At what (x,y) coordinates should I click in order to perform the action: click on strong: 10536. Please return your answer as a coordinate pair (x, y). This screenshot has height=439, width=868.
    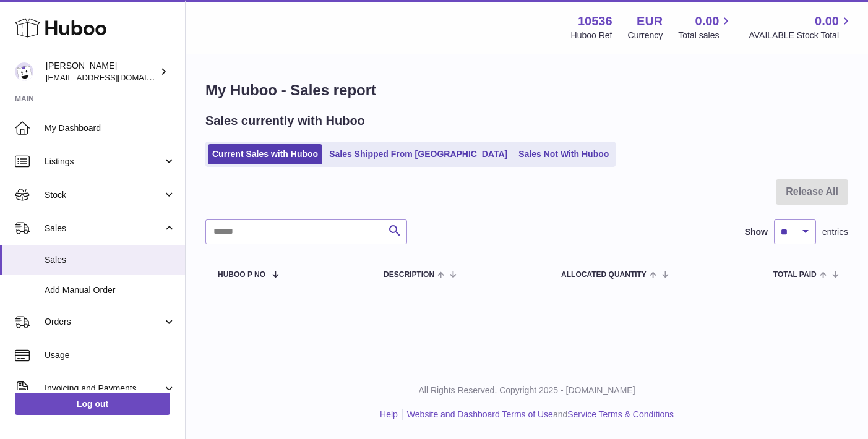
    Looking at the image, I should click on (596, 21).